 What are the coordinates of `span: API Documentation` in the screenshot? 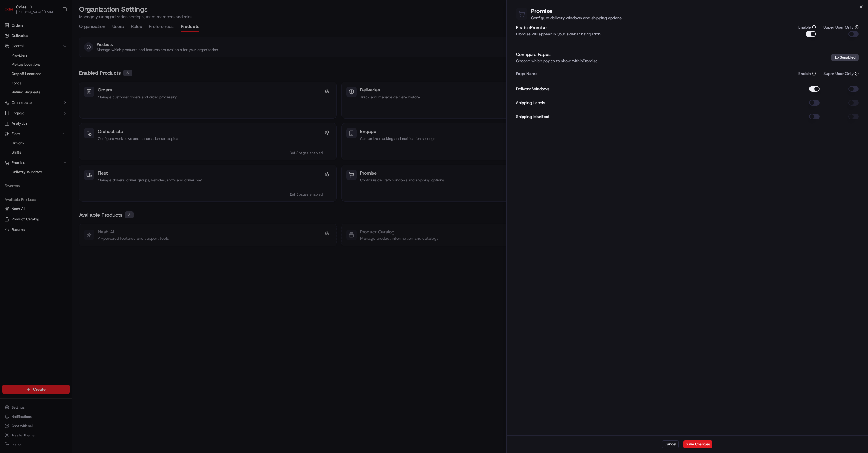 It's located at (73, 132).